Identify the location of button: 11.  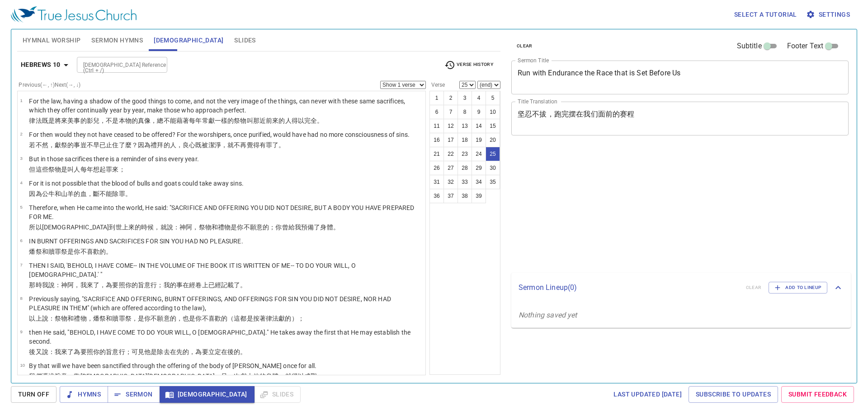
(437, 126).